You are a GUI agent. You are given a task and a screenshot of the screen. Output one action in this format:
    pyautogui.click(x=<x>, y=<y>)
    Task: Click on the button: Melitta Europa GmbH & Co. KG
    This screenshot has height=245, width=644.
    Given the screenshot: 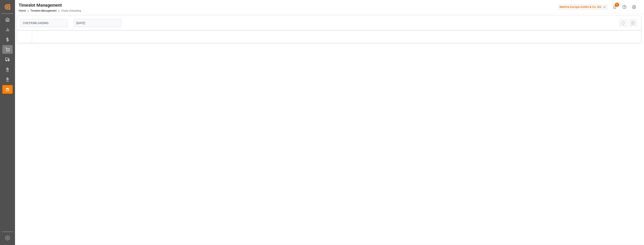 What is the action you would take?
    pyautogui.click(x=584, y=7)
    